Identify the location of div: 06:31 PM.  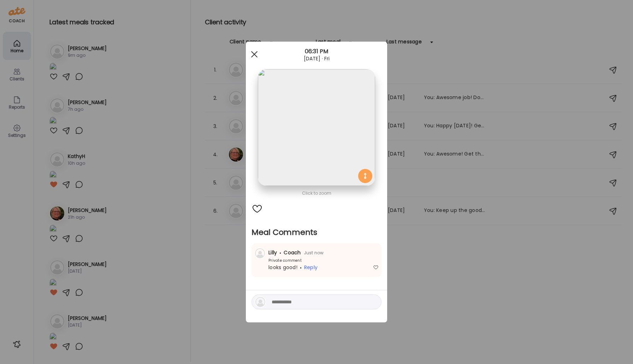
(316, 52).